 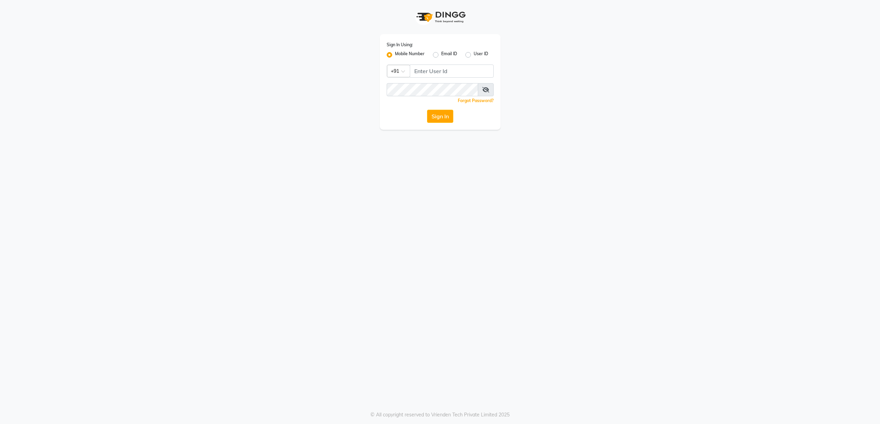 What do you see at coordinates (400, 45) in the screenshot?
I see `label: Sign In Using:` at bounding box center [400, 45].